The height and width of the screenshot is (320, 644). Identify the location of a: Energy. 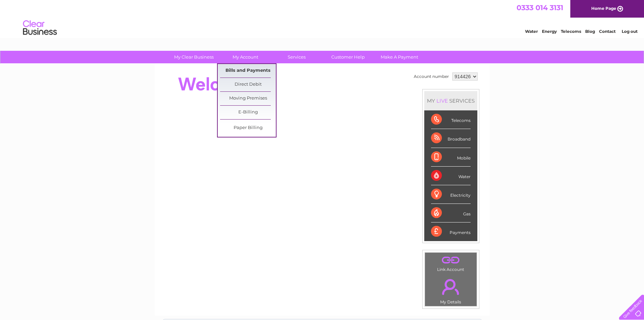
(549, 31).